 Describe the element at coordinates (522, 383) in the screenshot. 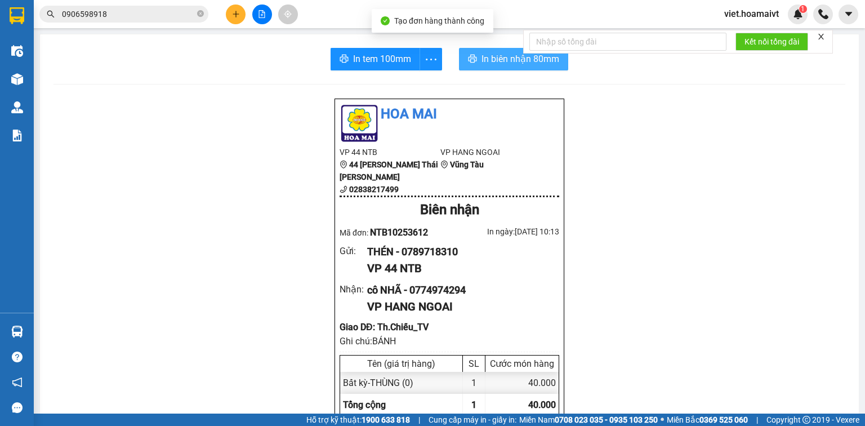

I see `div: 40.000` at that location.